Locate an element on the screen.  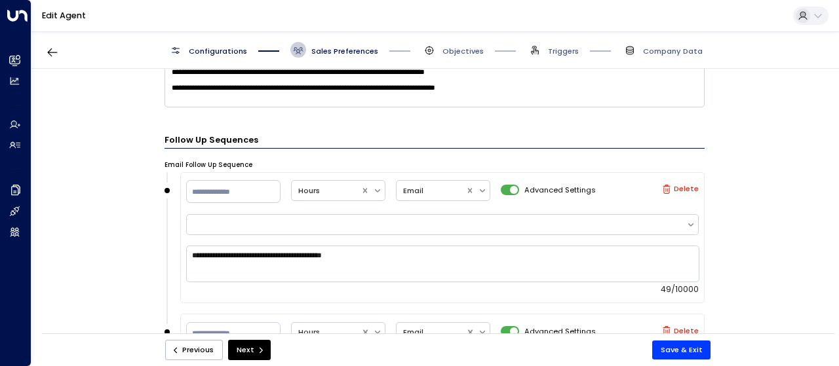
label: Email Follow Up Sequence is located at coordinates (208, 165).